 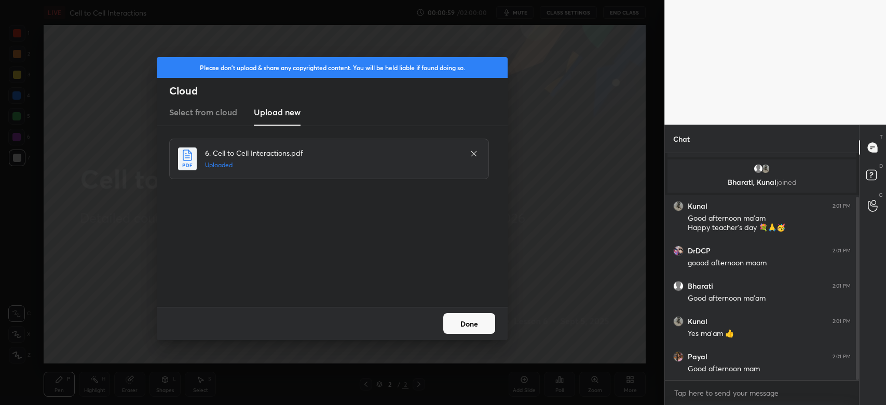 What do you see at coordinates (679, 357) in the screenshot?
I see `img: da65f6671897461b95ccf11048366dbc.jpg` at bounding box center [679, 357].